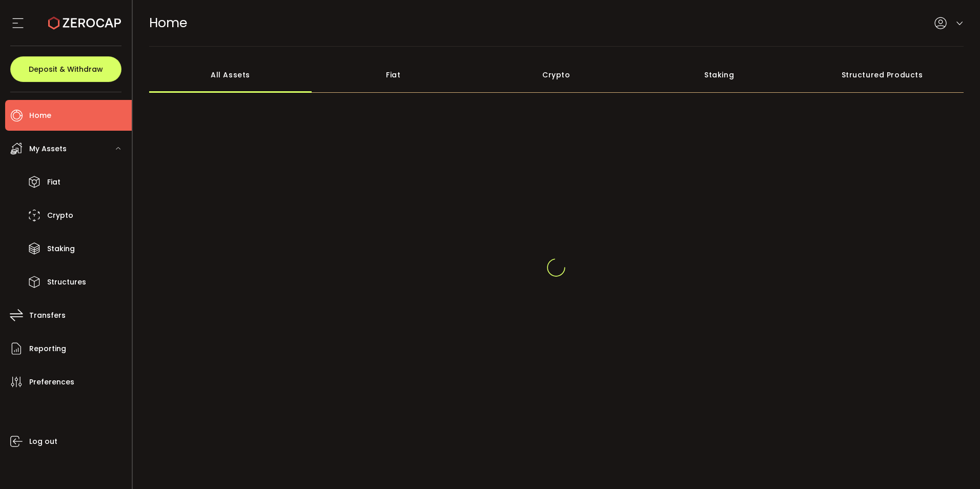 The width and height of the screenshot is (980, 489). Describe the element at coordinates (43, 441) in the screenshot. I see `span: Log out` at that location.